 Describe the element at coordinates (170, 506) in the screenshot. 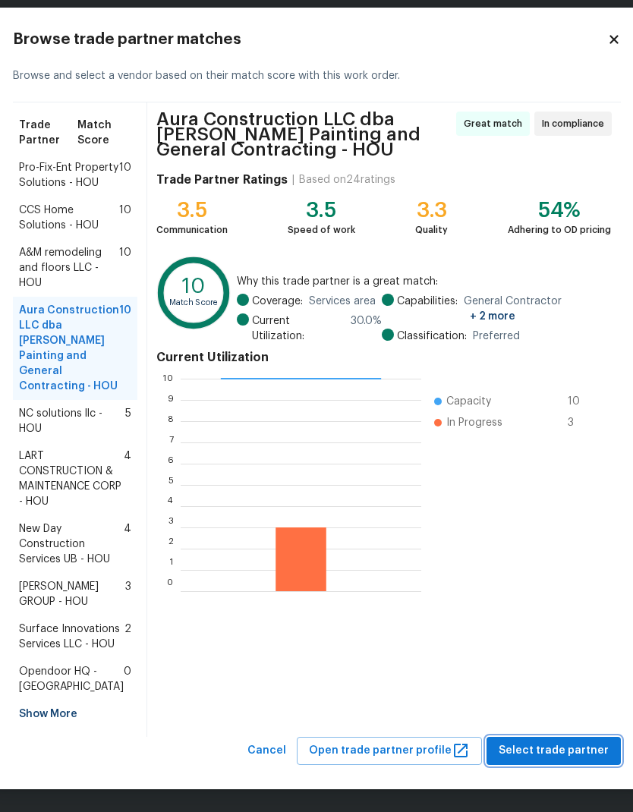

I see `text: 4` at that location.